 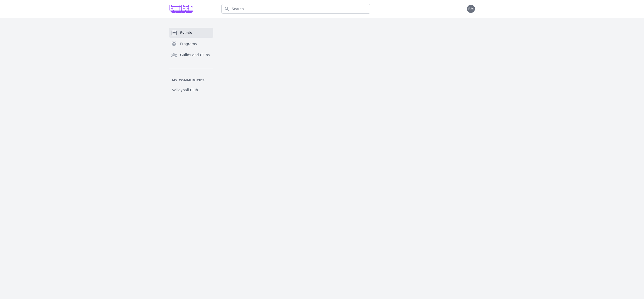 I want to click on a: Programs, so click(x=191, y=44).